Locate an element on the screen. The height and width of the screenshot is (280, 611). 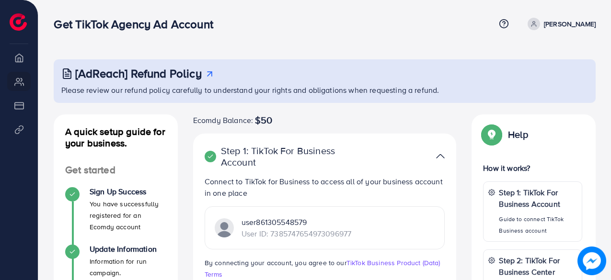
p: How it works? is located at coordinates (532, 168).